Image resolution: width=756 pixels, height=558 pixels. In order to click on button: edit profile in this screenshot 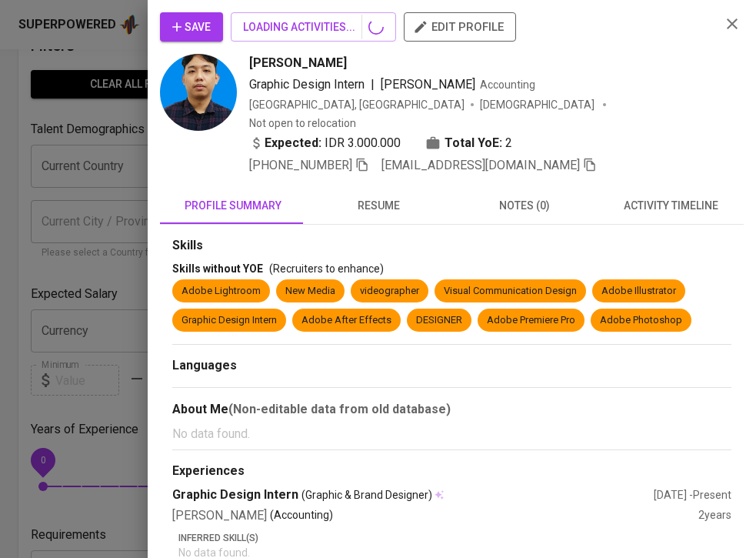, I will do `click(459, 27)`.